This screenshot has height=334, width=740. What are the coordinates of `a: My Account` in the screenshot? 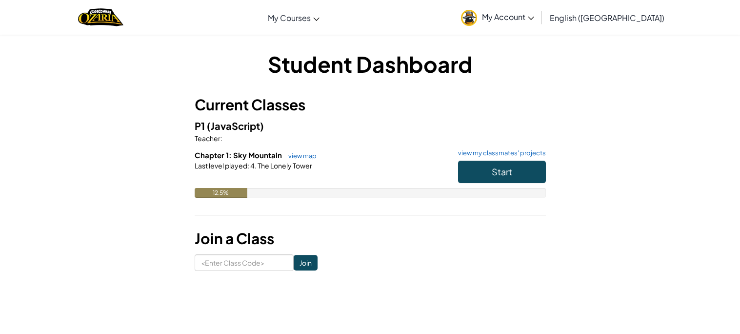 It's located at (498, 17).